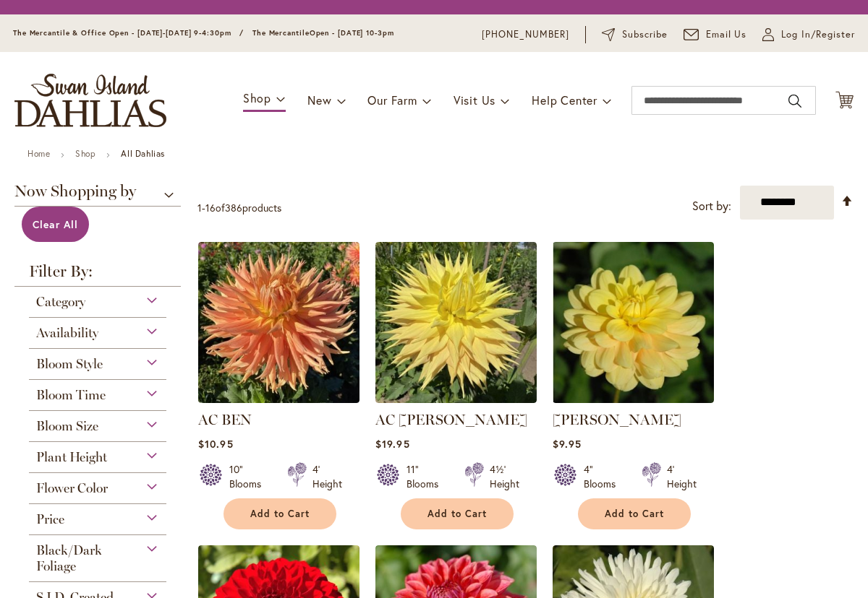  Describe the element at coordinates (794, 101) in the screenshot. I see `button: Search` at that location.